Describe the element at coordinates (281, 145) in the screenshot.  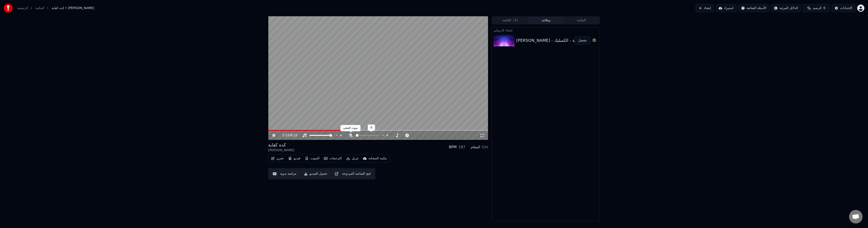
I see `div: كده كفاية` at that location.